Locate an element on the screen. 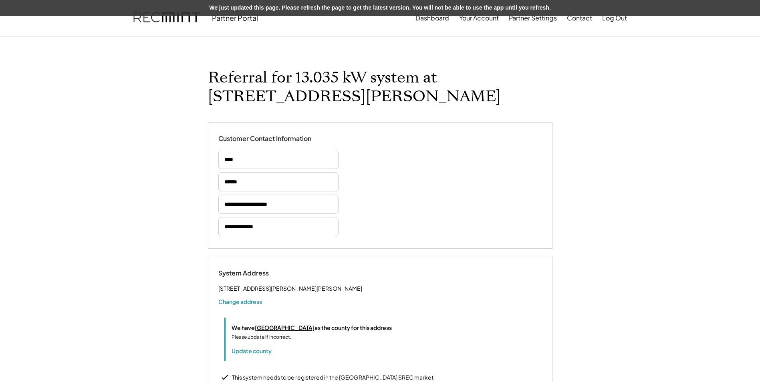  div: Partner Portal is located at coordinates (235, 18).